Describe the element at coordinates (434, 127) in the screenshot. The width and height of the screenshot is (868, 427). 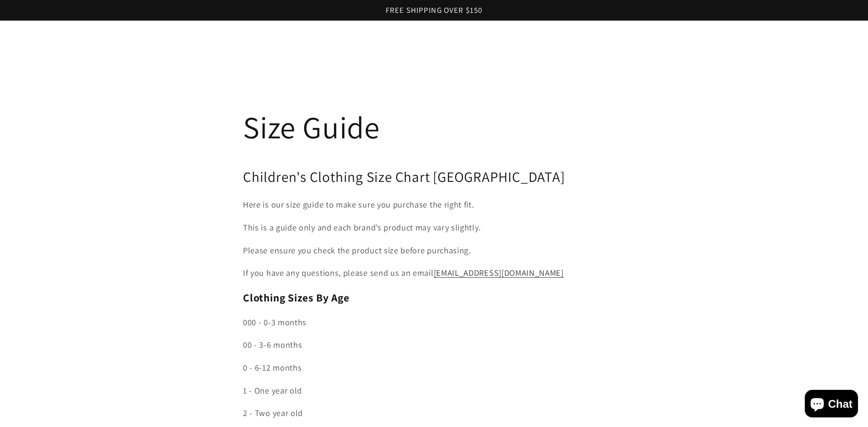
I see `h1: Size Guide` at that location.